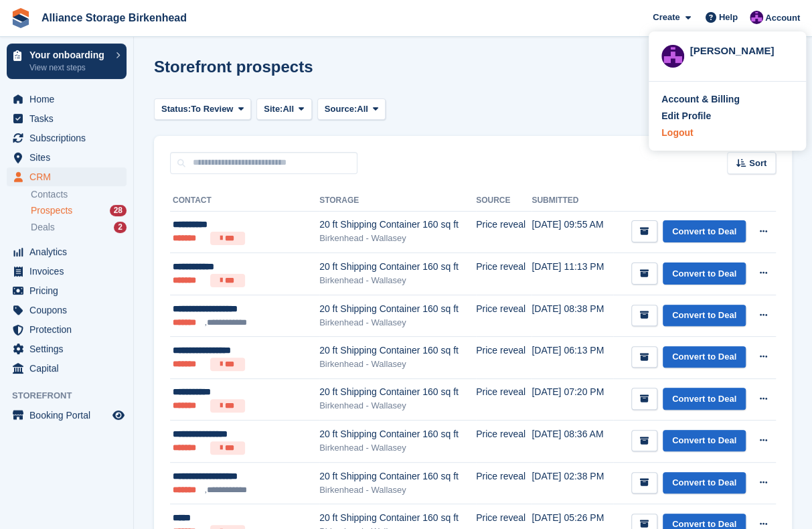 Image resolution: width=812 pixels, height=529 pixels. Describe the element at coordinates (69, 157) in the screenshot. I see `span: Sites` at that location.